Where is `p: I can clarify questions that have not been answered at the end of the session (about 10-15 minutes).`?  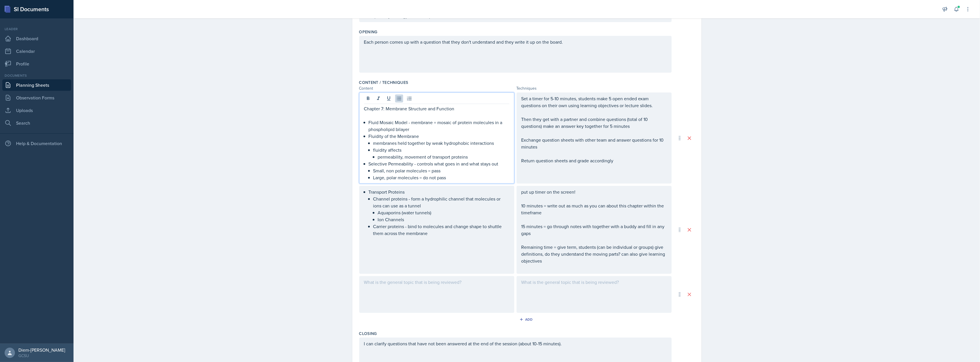
p: I can clarify questions that have not been answered at the end of the session (about 10-15 minutes). is located at coordinates (516, 344).